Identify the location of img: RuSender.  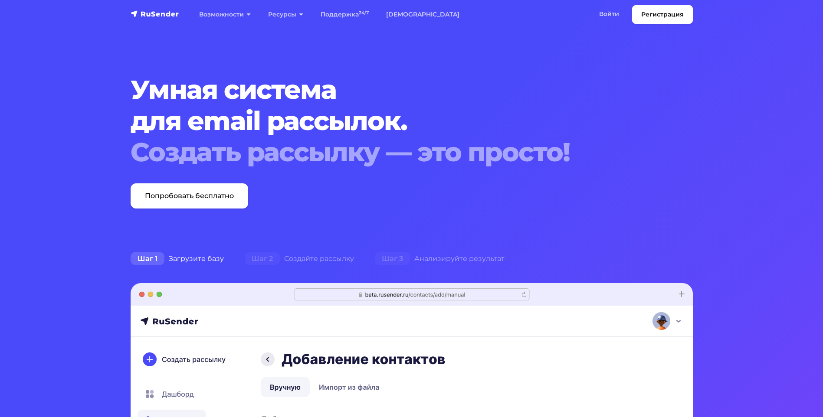
(155, 14).